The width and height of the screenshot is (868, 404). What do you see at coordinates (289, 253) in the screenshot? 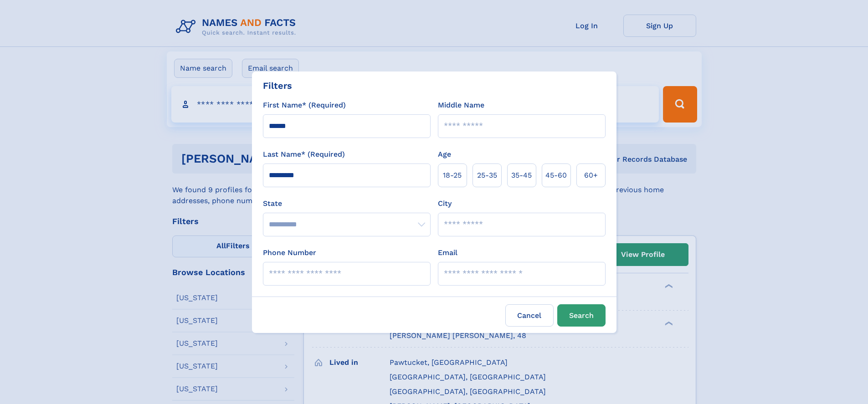
I see `label: Phone Number` at bounding box center [289, 253].